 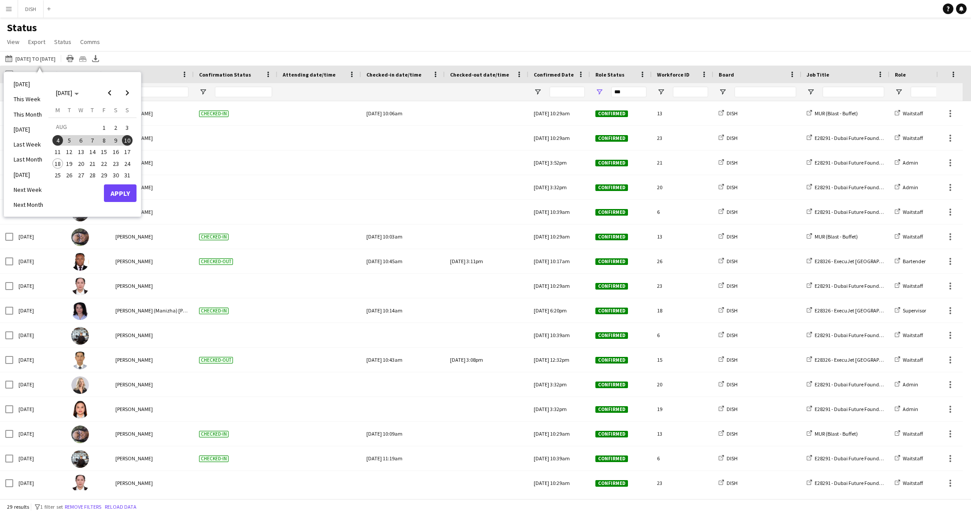 I want to click on span: Date, so click(x=25, y=74).